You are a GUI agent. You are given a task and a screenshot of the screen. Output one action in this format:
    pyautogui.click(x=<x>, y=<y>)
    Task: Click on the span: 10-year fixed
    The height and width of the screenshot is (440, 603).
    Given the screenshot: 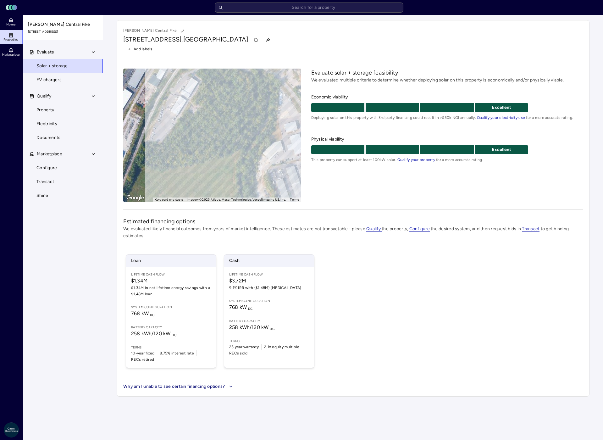 What is the action you would take?
    pyautogui.click(x=143, y=353)
    